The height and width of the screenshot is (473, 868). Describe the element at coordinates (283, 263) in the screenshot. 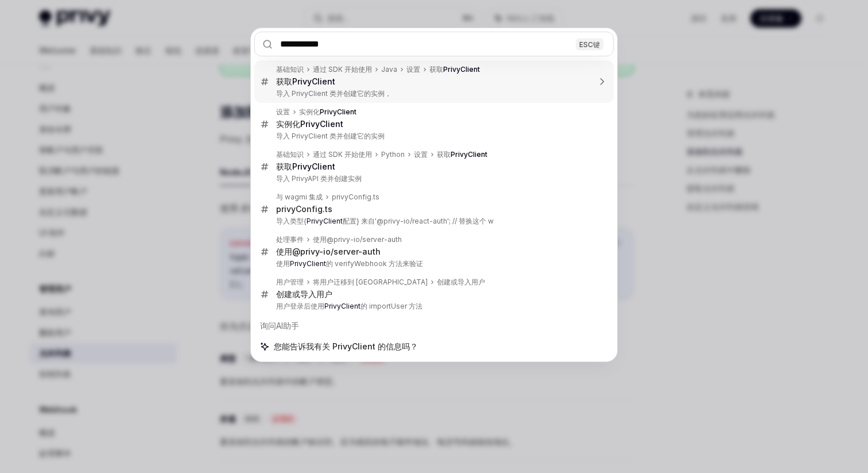

I see `font: 使用` at that location.